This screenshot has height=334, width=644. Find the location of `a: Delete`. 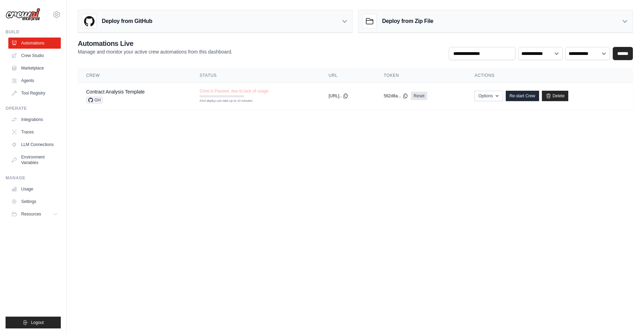

a: Delete is located at coordinates (555, 96).